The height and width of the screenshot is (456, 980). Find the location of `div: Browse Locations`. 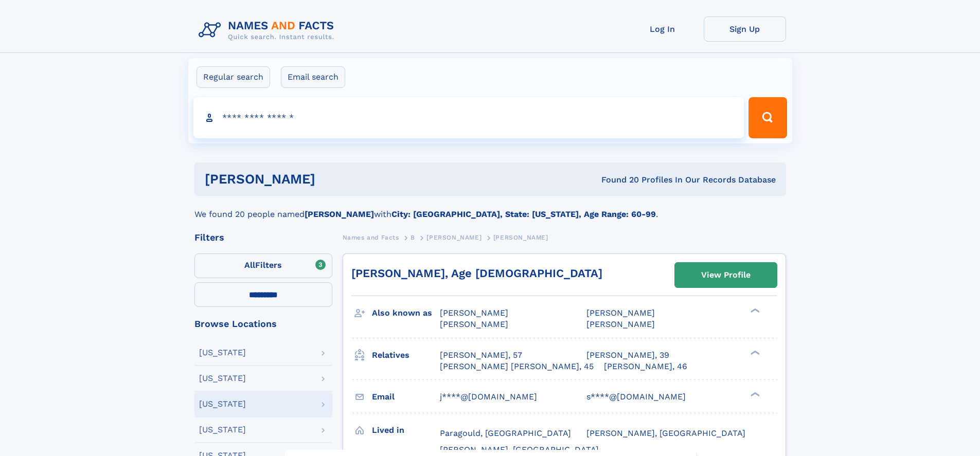

div: Browse Locations is located at coordinates (263, 324).